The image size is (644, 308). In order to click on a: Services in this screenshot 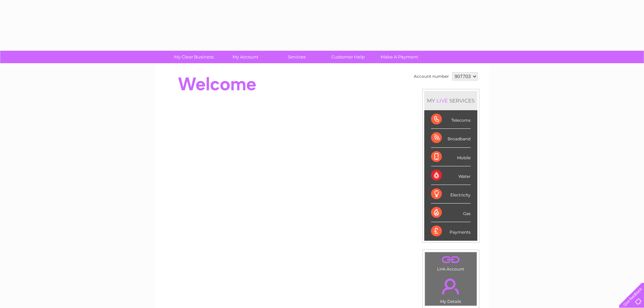, I will do `click(296, 57)`.